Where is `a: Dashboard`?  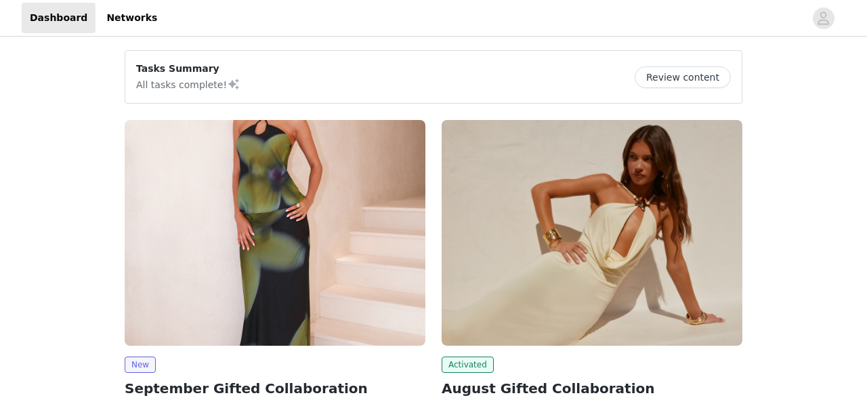 a: Dashboard is located at coordinates (58, 18).